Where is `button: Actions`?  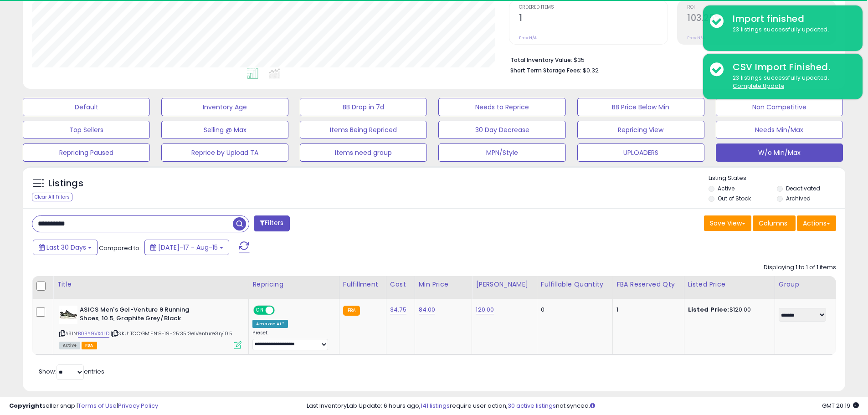 button: Actions is located at coordinates (817, 224).